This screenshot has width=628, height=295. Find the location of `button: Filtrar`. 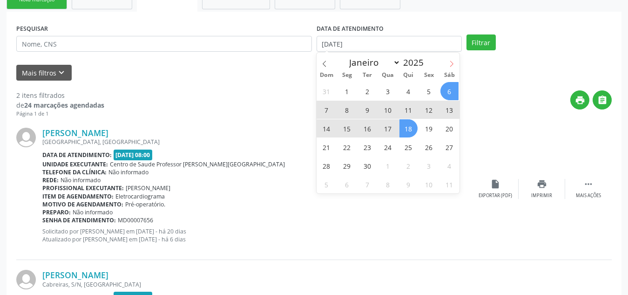

button: Filtrar is located at coordinates (481, 42).